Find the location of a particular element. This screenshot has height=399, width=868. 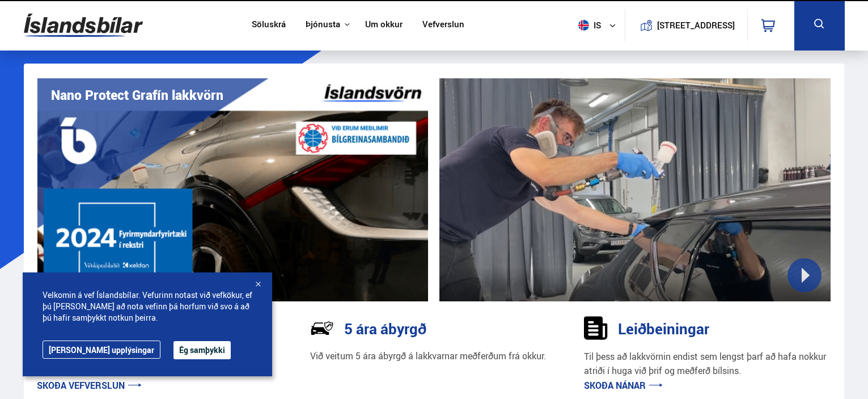

a: Skoða vefverslun is located at coordinates (89, 385).